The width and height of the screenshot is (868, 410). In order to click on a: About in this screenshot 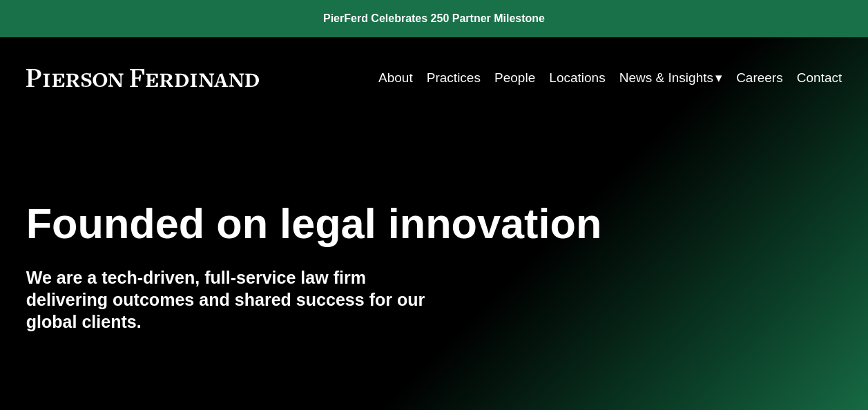, I will do `click(396, 78)`.